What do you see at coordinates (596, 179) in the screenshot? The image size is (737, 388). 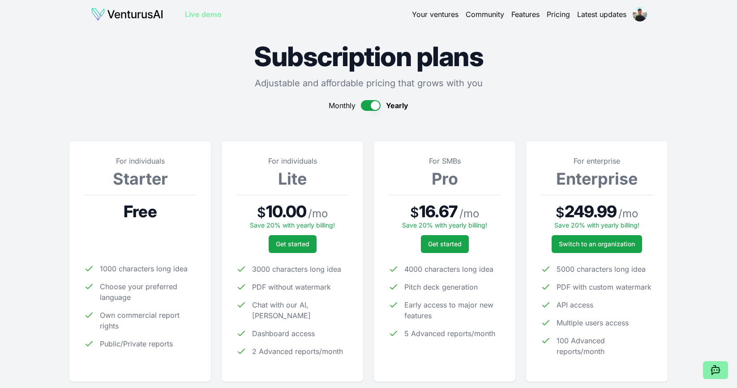 I see `h3: Enterprise` at bounding box center [596, 179].